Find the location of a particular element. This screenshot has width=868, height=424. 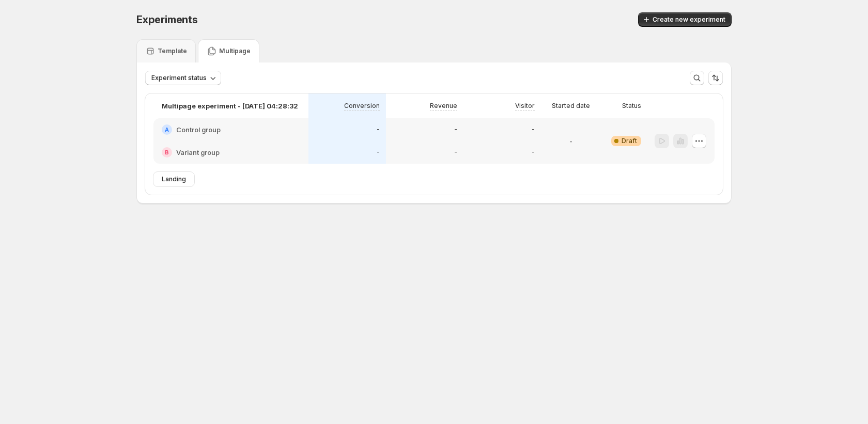

h2: Control group is located at coordinates (198, 129).